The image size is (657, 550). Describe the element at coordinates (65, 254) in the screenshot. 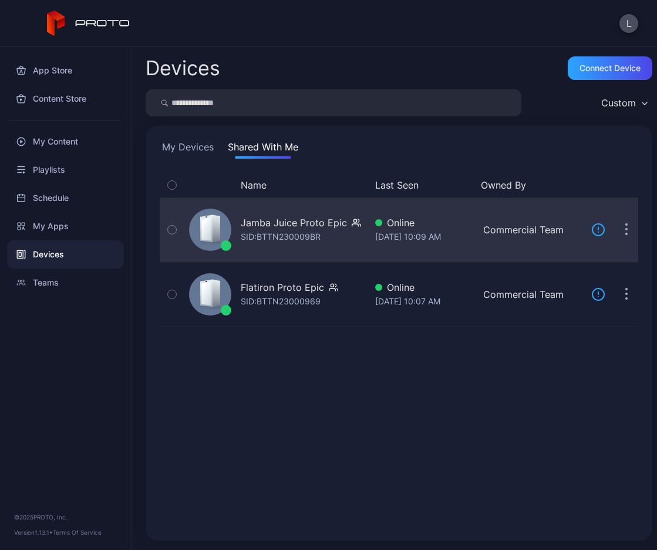

I see `div: Devices` at that location.